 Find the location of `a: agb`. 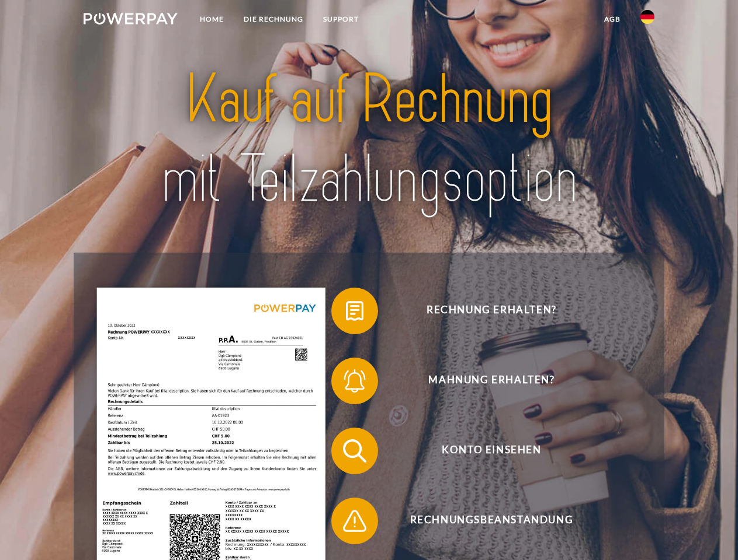

a: agb is located at coordinates (612, 19).